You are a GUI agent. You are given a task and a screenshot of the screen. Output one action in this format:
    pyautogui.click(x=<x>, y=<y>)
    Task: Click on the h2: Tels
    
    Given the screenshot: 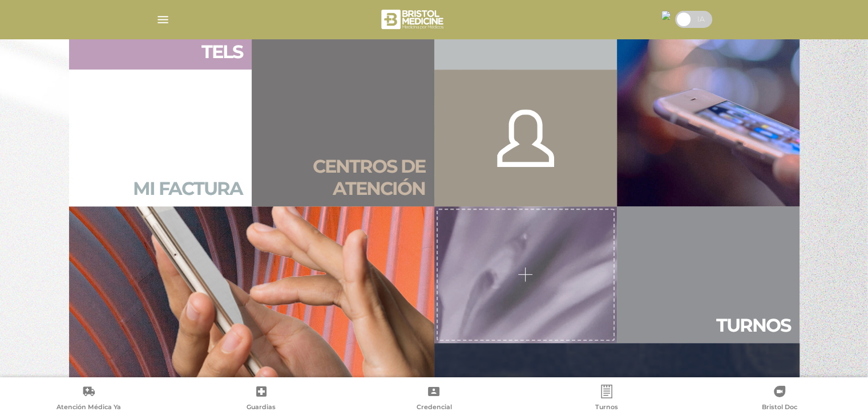 What is the action you would take?
    pyautogui.click(x=222, y=52)
    